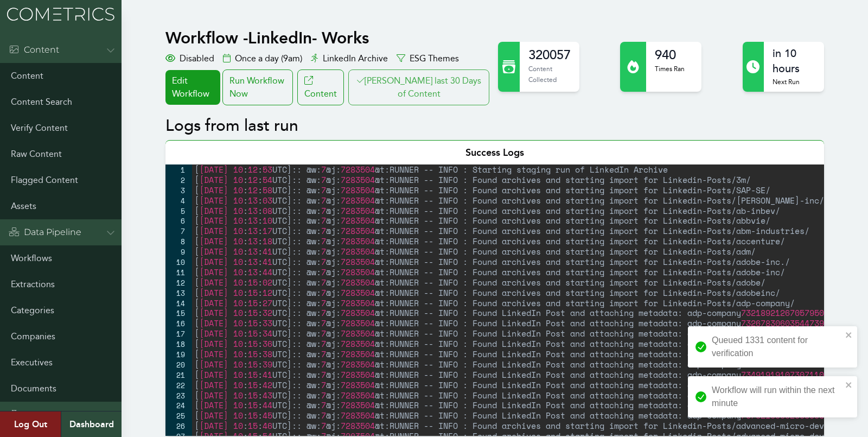  What do you see at coordinates (178, 385) in the screenshot?
I see `div: 22` at bounding box center [178, 385].